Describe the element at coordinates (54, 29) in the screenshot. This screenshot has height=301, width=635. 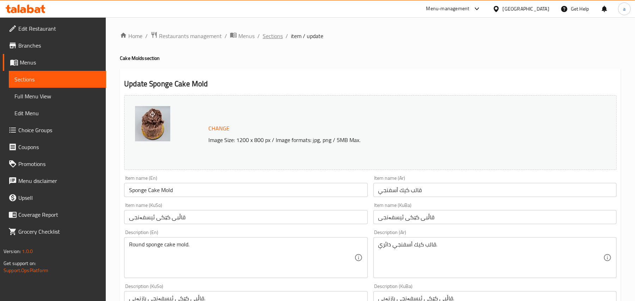
I see `a: Edit Restaurant` at that location.